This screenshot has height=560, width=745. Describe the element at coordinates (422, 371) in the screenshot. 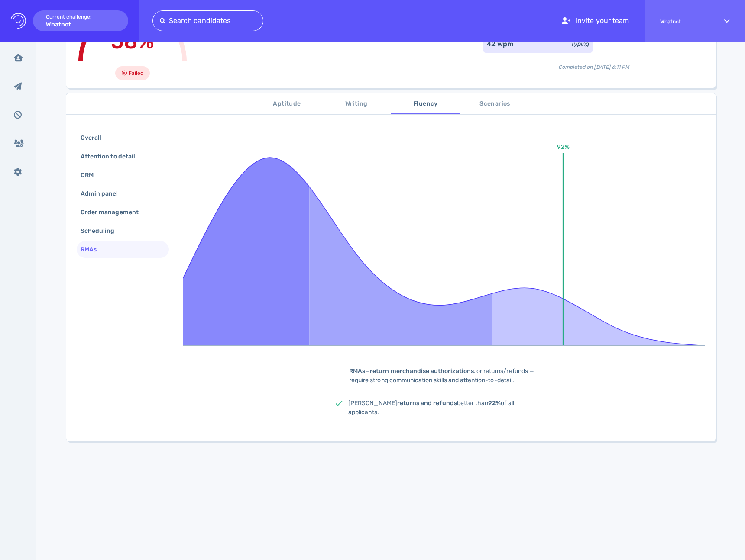

I see `b: return merchandise authorizations` at that location.